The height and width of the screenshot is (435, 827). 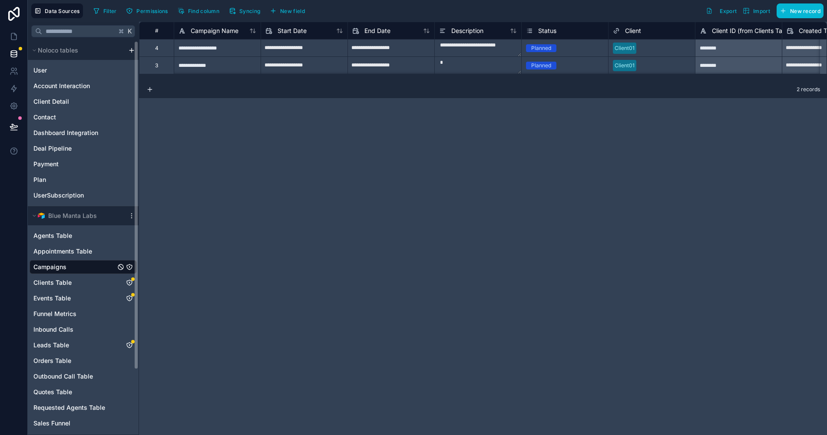 What do you see at coordinates (805, 11) in the screenshot?
I see `span: New record` at bounding box center [805, 11].